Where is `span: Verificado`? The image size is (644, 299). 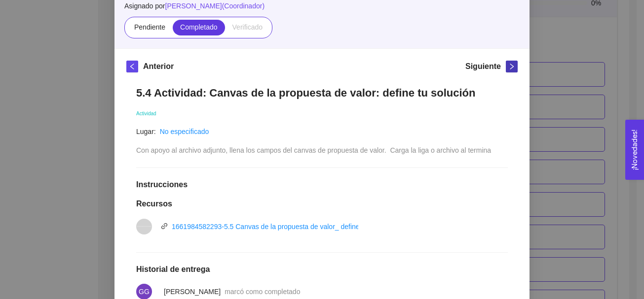
span: Verificado is located at coordinates (247, 27).